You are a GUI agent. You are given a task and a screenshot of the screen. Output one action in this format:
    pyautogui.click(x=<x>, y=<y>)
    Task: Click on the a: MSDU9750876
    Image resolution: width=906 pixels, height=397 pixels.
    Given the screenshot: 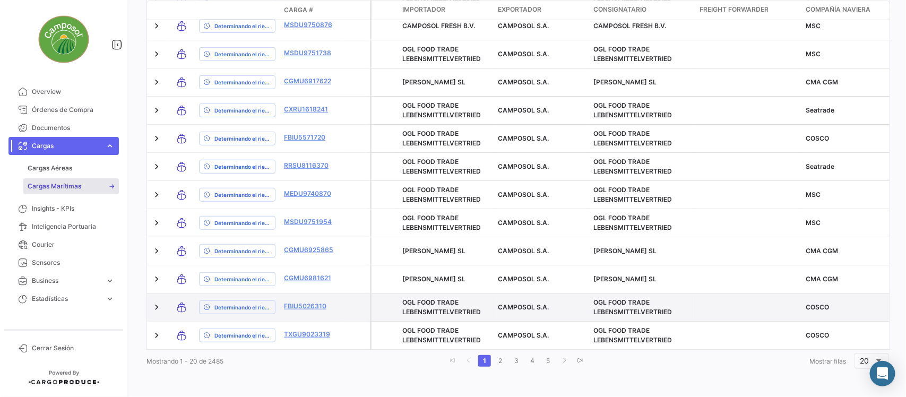 What is the action you would take?
    pyautogui.click(x=312, y=25)
    